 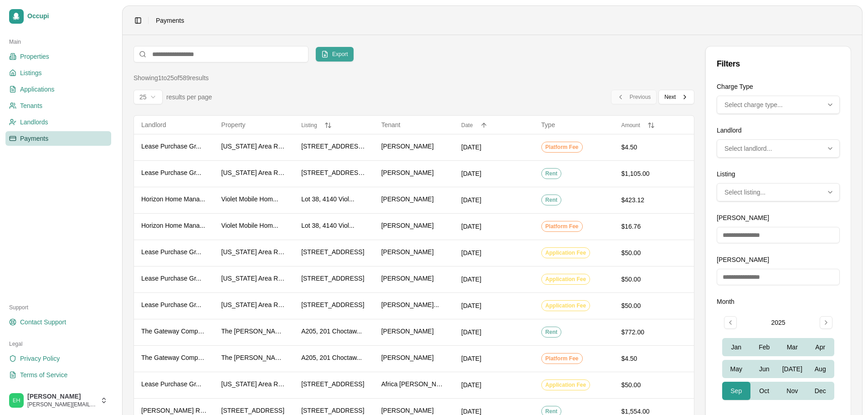 What do you see at coordinates (16, 400) in the screenshot?
I see `img: Stephen Pearlstein` at bounding box center [16, 400].